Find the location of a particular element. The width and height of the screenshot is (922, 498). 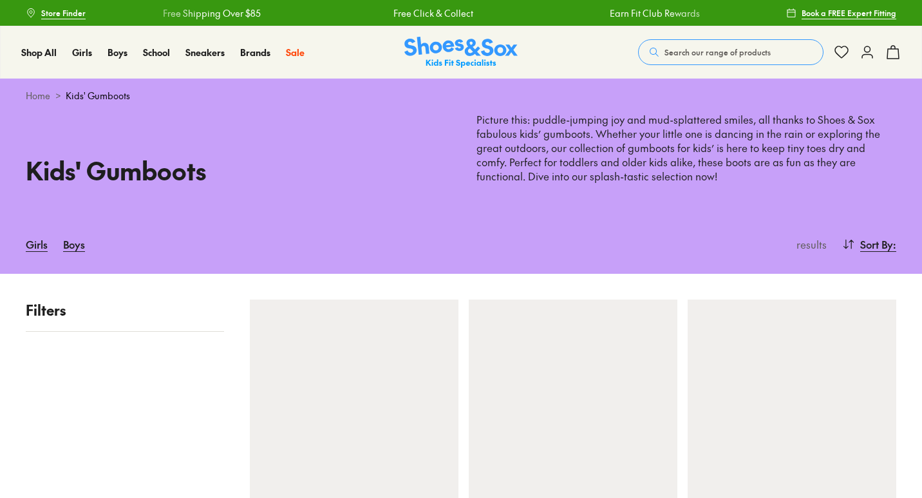

span: Kids' Gumboots is located at coordinates (98, 95).